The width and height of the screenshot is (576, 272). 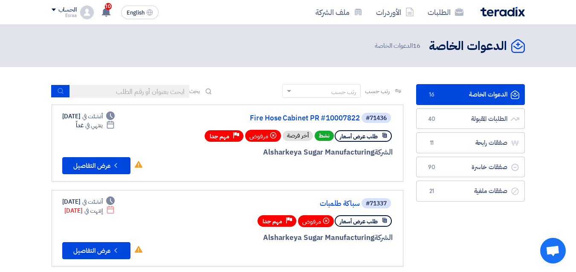 I want to click on span: الدعوات الخاصة, so click(x=398, y=46).